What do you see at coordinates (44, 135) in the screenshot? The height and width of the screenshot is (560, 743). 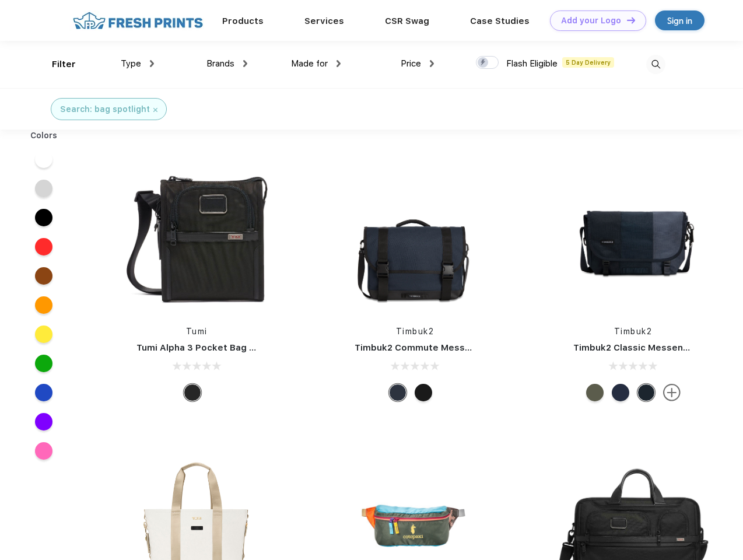 I see `div: Colors` at bounding box center [44, 135].